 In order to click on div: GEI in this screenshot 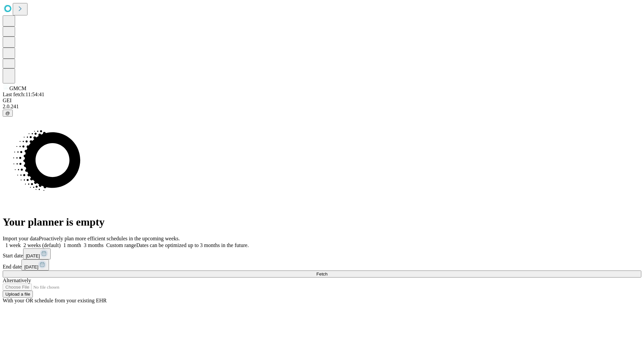, I will do `click(322, 101)`.